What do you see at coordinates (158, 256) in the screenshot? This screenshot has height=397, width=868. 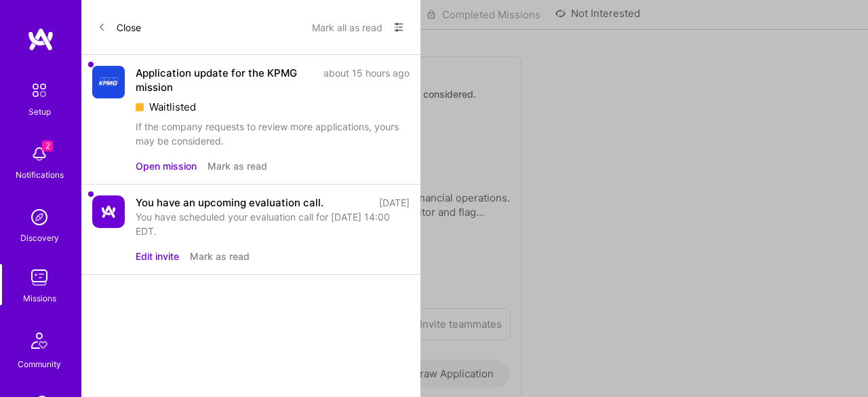 I see `button: Edit invite` at bounding box center [158, 256].